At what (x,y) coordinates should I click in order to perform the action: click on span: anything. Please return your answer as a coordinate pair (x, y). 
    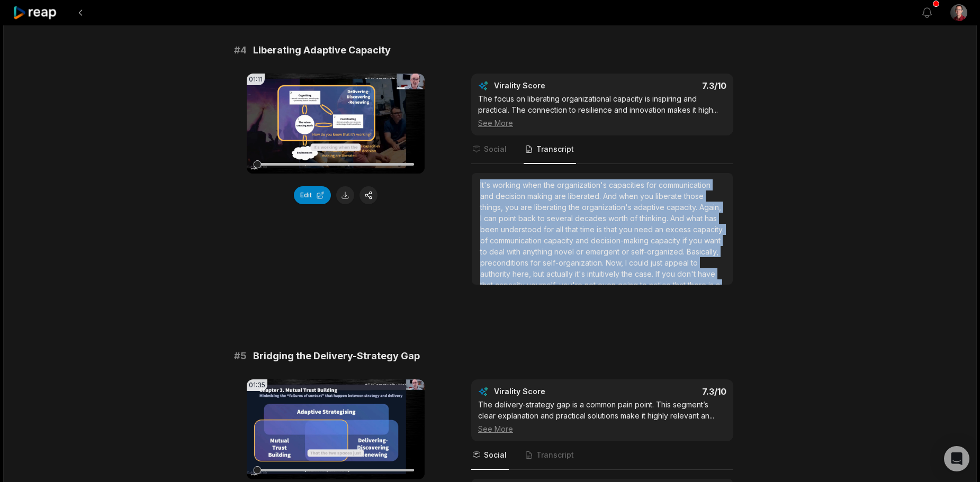
    Looking at the image, I should click on (538, 251).